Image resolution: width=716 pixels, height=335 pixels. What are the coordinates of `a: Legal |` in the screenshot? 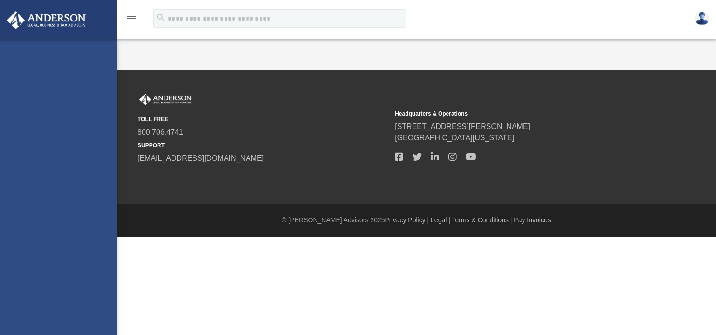 It's located at (441, 220).